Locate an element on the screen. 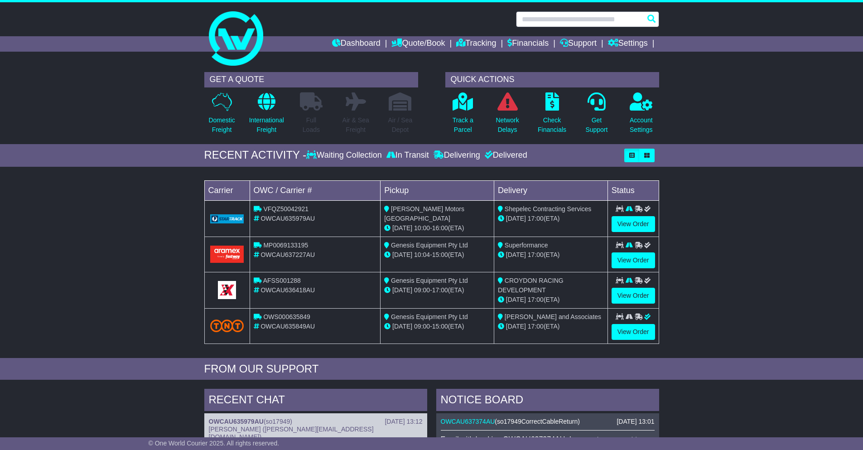 The height and width of the screenshot is (450, 863). span: 16:00 is located at coordinates (440, 228).